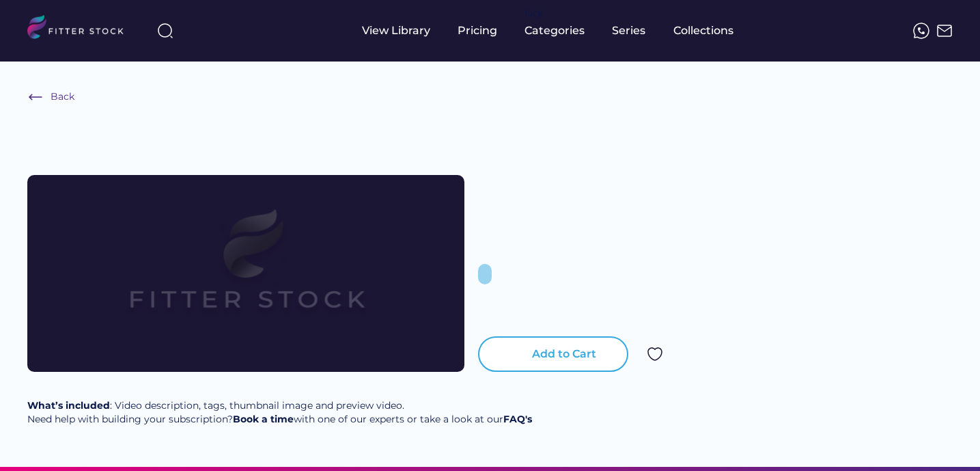 Image resolution: width=980 pixels, height=471 pixels. What do you see at coordinates (263, 419) in the screenshot?
I see `strong: Book a time` at bounding box center [263, 419].